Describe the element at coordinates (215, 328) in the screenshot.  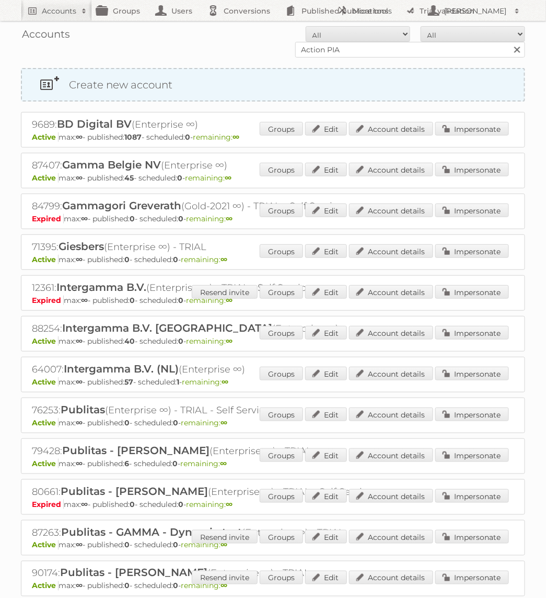
I see `h2: 88254: (Enterprise ∞)` at that location.